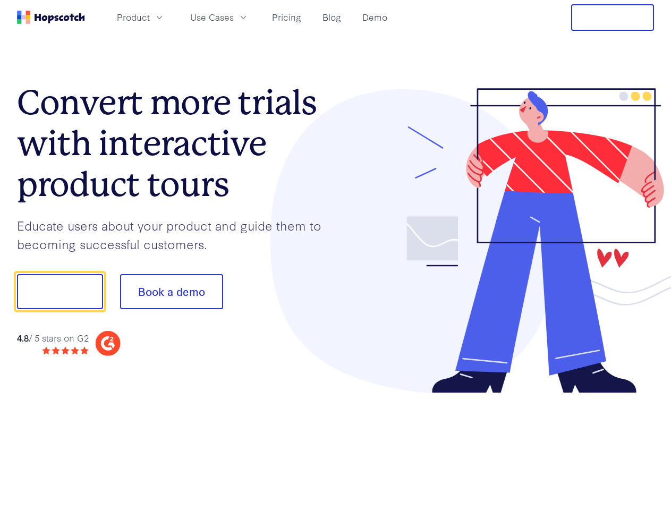 This screenshot has width=671, height=510. What do you see at coordinates (133, 17) in the screenshot?
I see `span: Product` at bounding box center [133, 17].